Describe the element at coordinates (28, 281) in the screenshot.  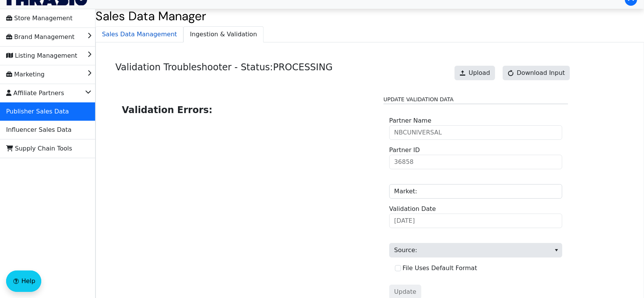
I see `span: Help` at that location.